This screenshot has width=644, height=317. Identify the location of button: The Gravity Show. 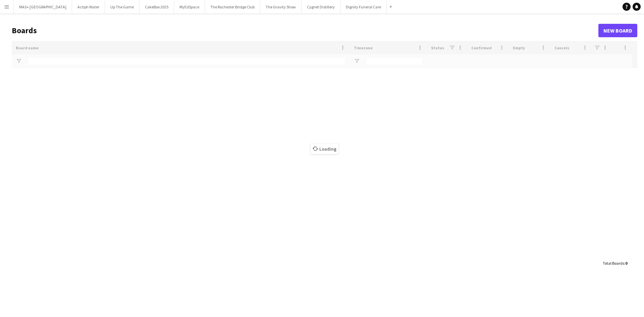
(281, 7).